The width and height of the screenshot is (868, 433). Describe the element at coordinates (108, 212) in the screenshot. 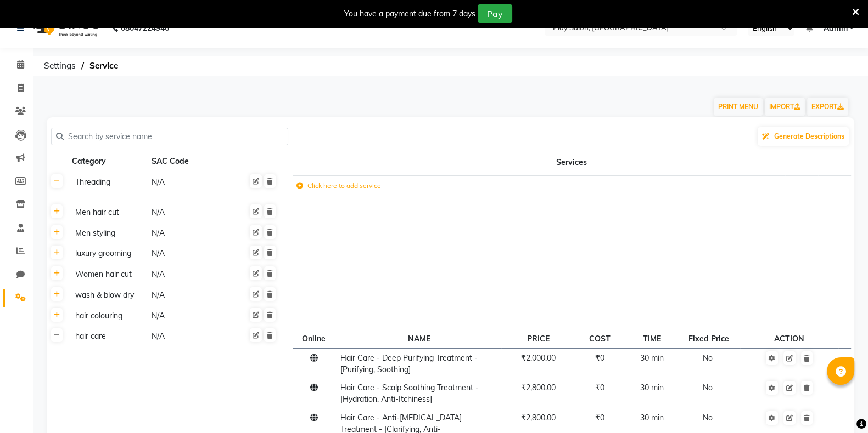

I see `div: Men hair cut` at that location.